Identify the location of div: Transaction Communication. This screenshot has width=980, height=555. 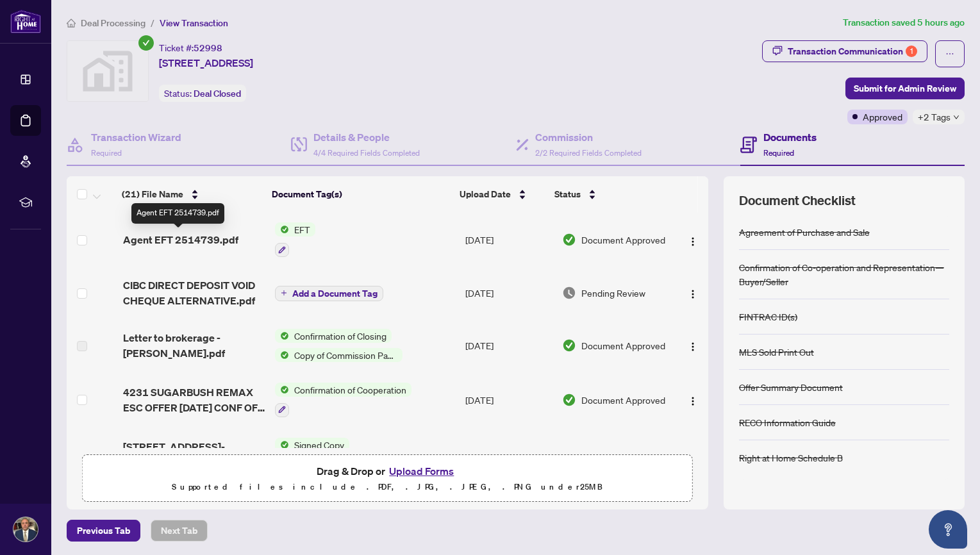
(852, 51).